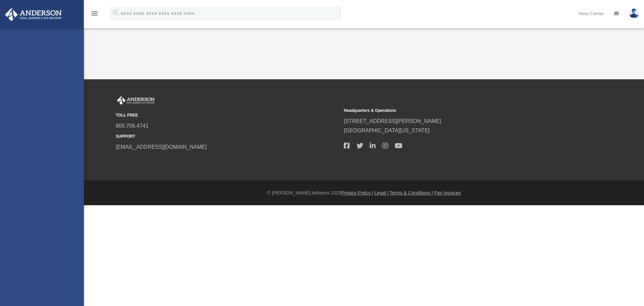 This screenshot has height=306, width=644. What do you see at coordinates (95, 13) in the screenshot?
I see `i: menu` at bounding box center [95, 13].